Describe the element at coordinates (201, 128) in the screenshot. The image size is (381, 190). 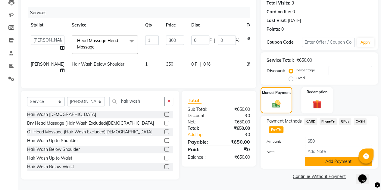
I see `div: Total:` at that location.